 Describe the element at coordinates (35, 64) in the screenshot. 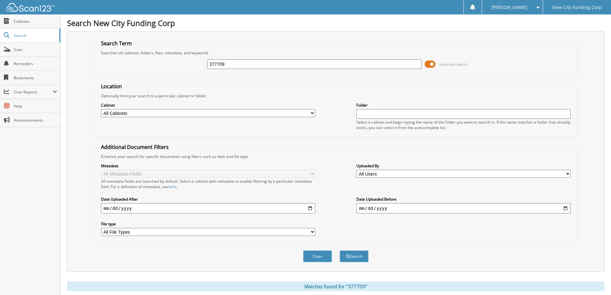

I see `span: Reminders` at that location.